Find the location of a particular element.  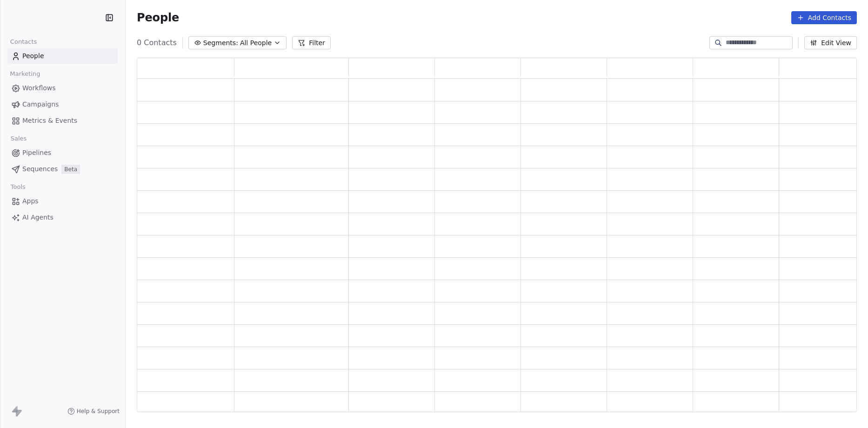

a: SequencesBeta is located at coordinates (62, 169).